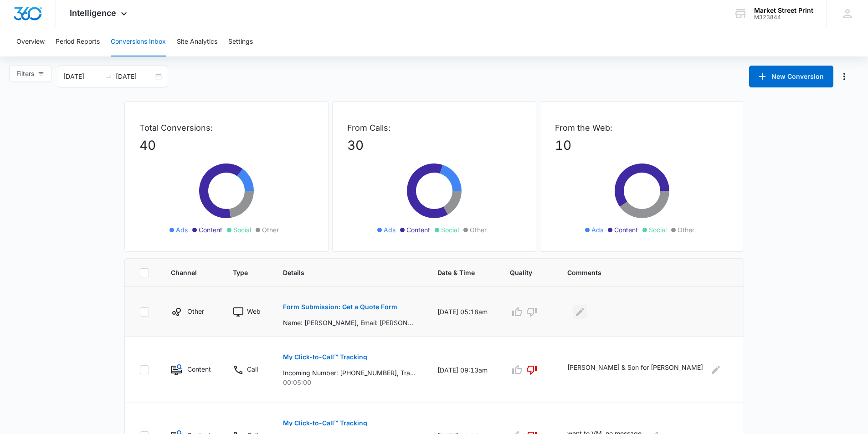 The height and width of the screenshot is (434, 868). I want to click on span: Filters, so click(25, 74).